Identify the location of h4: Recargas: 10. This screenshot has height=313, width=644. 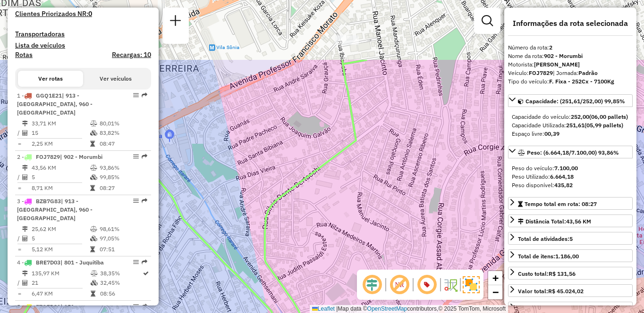
(131, 55).